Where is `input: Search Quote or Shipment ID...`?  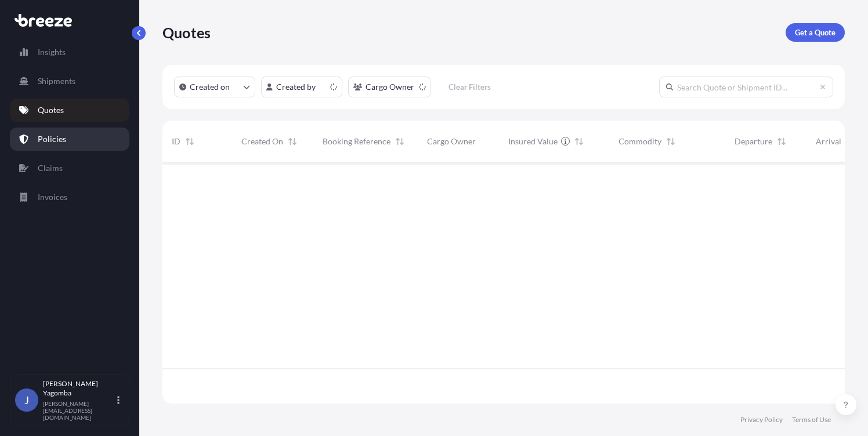 input: Search Quote or Shipment ID... is located at coordinates (746, 87).